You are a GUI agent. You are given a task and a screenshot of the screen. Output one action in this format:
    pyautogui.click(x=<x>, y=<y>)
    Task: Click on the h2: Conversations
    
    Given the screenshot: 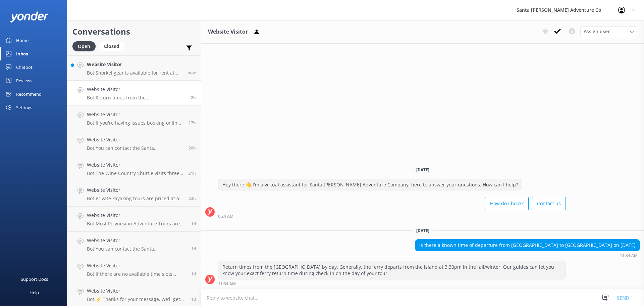 What is the action you would take?
    pyautogui.click(x=134, y=32)
    